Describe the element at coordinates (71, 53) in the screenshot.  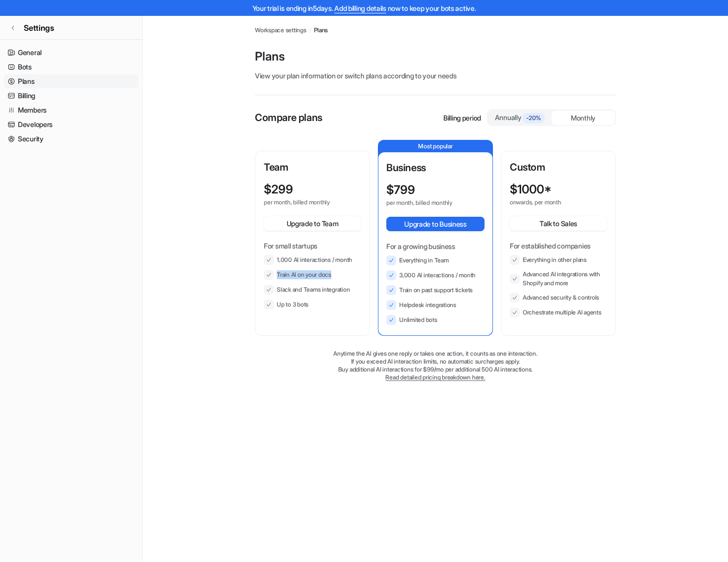
I see `a: General` at that location.